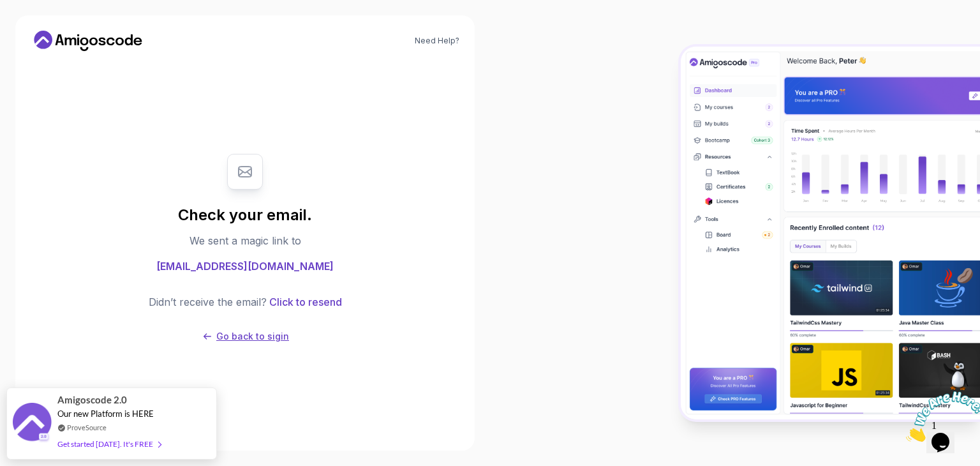  Describe the element at coordinates (40, 30) in the screenshot. I see `div: CloseChat attention grabber` at that location.